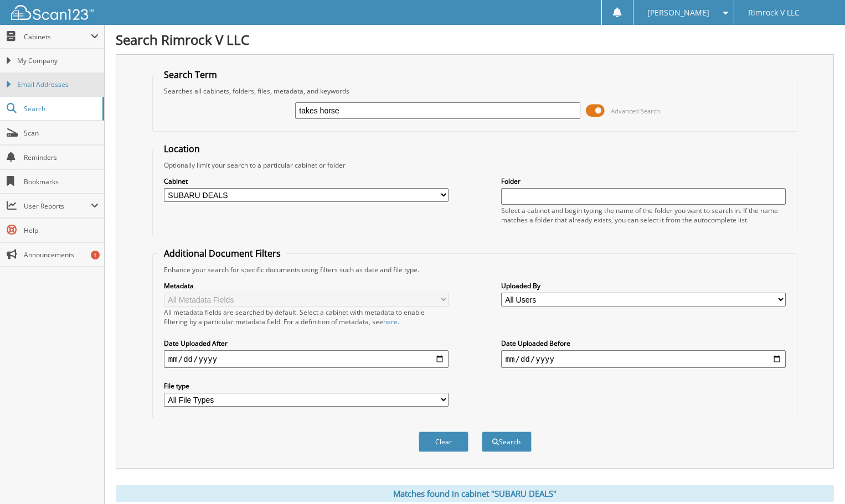 The width and height of the screenshot is (845, 504). I want to click on legend: Location, so click(181, 149).